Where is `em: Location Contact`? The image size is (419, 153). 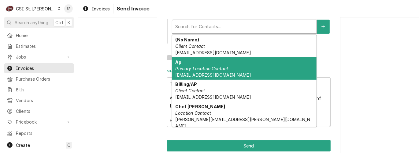
em: Location Contact is located at coordinates (193, 113).